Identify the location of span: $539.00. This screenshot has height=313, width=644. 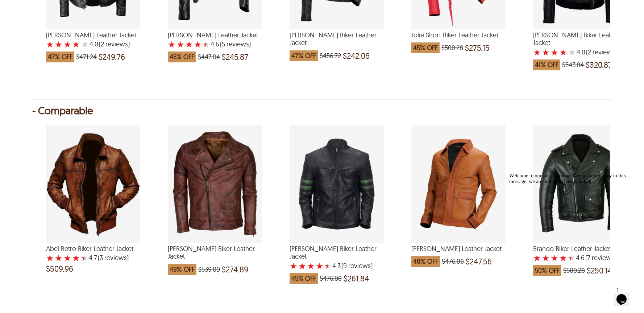
(209, 270).